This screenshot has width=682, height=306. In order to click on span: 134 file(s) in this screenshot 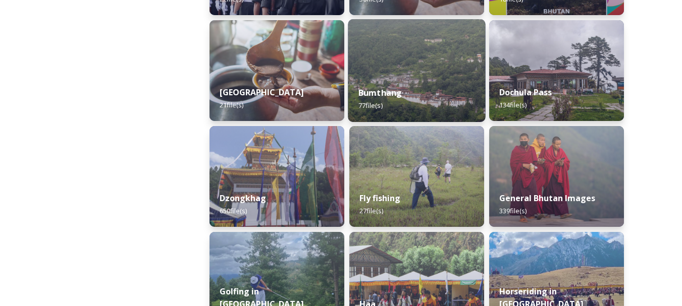, I will do `click(513, 105)`.